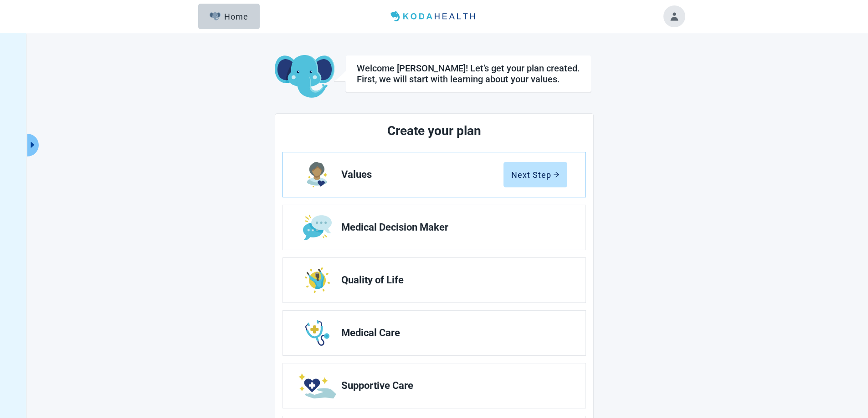  What do you see at coordinates (422, 175) in the screenshot?
I see `span: Values` at bounding box center [422, 175].